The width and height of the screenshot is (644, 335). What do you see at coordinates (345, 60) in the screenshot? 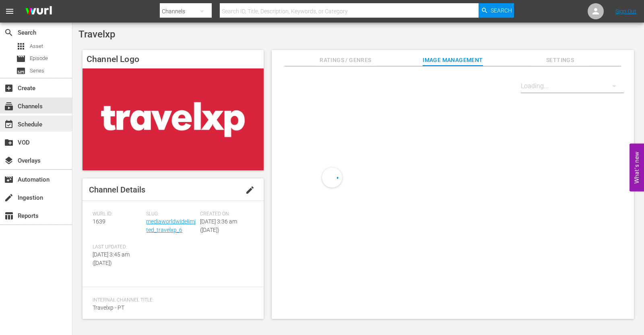
I see `span: Ratings / Genres` at bounding box center [345, 60].